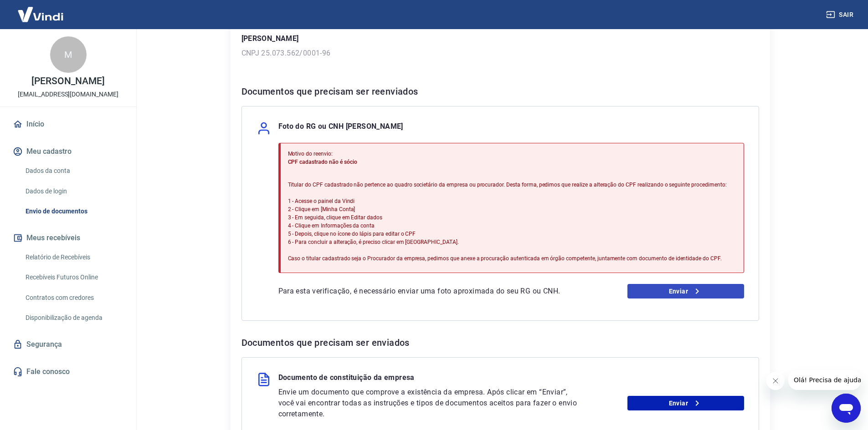 The height and width of the screenshot is (430, 868). I want to click on span: CPF cadastrado não é sócio, so click(323, 162).